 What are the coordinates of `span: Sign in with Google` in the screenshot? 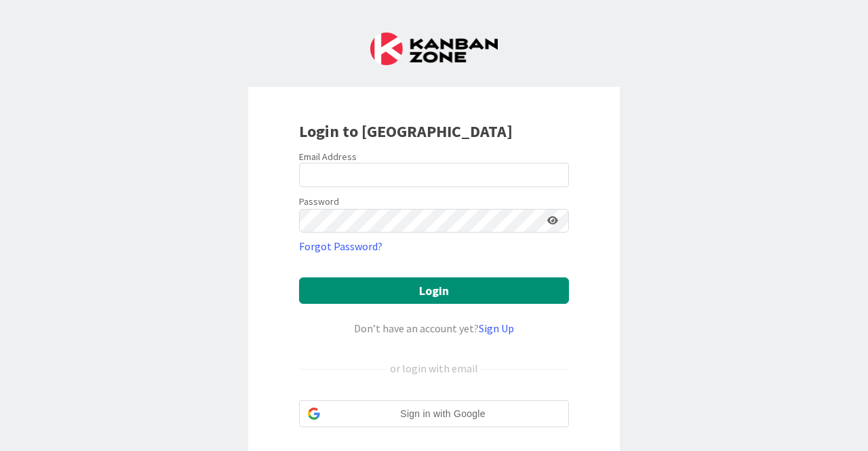 It's located at (443, 414).